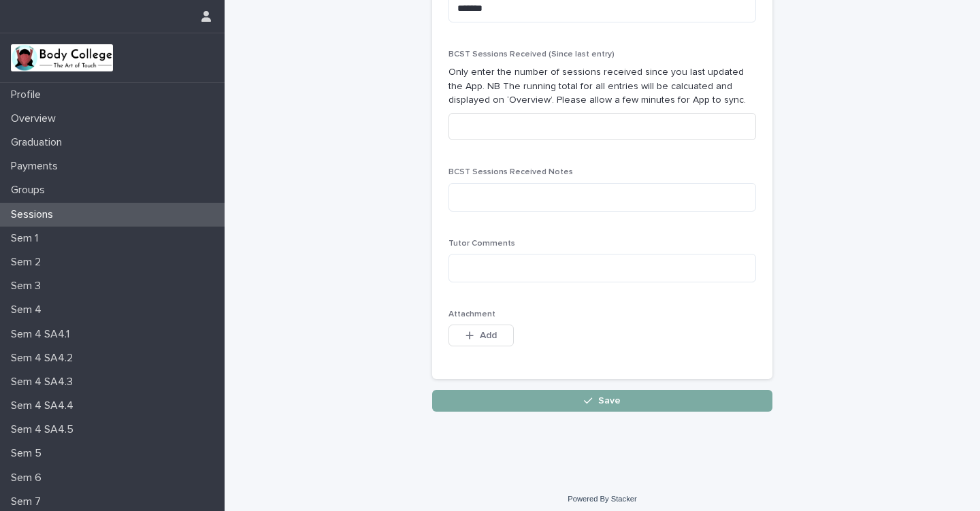  Describe the element at coordinates (45, 429) in the screenshot. I see `p: Sem 4 SA4.5` at that location.